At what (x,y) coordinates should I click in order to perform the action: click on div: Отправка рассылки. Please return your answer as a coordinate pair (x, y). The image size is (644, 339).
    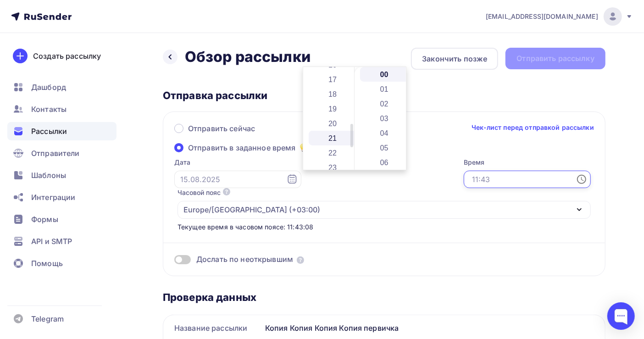
    Looking at the image, I should click on (384, 95).